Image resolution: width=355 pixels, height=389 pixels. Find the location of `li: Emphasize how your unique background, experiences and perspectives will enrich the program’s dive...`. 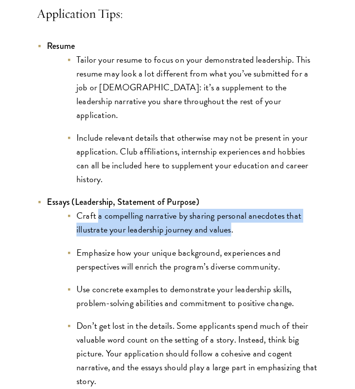

li: Emphasize how your unique background, experiences and perspectives will enrich the program’s dive... is located at coordinates (192, 259).